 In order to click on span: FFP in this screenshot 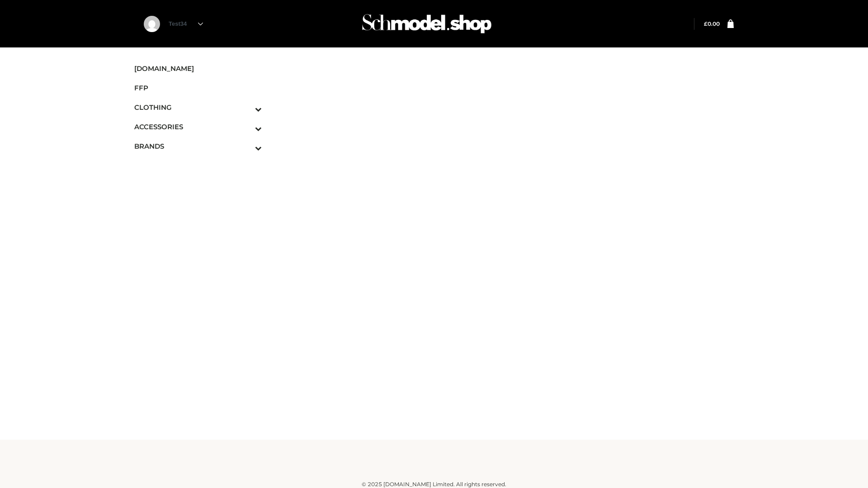, I will do `click(198, 88)`.